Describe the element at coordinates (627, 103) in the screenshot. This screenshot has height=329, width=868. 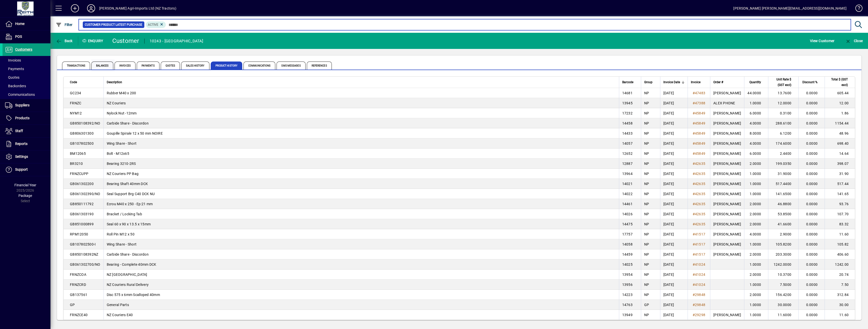
I see `span: 13945` at that location.